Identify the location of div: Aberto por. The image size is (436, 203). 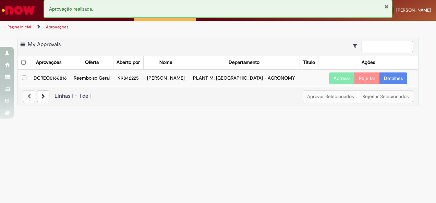
(128, 63).